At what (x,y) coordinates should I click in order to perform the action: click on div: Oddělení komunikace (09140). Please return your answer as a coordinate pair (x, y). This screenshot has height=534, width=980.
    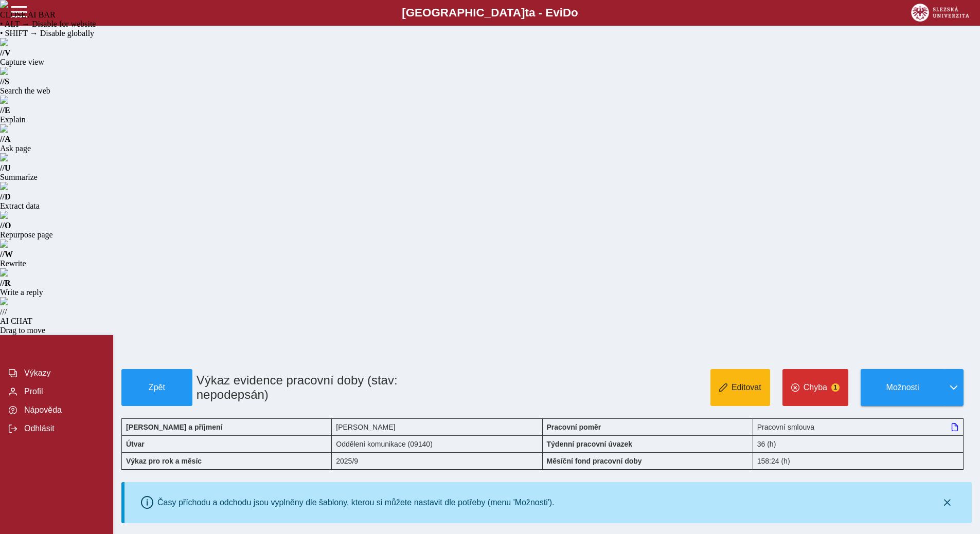
    Looking at the image, I should click on (437, 444).